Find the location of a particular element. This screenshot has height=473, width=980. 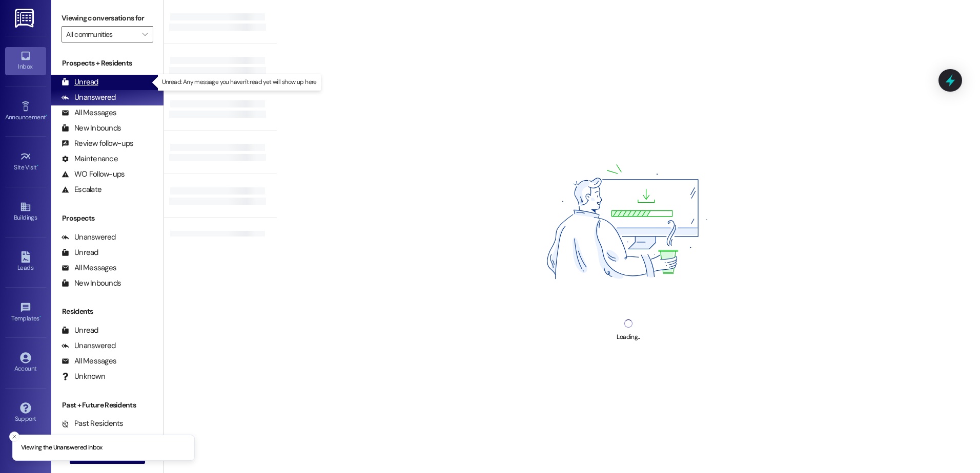

input: All communities is located at coordinates (101, 35).